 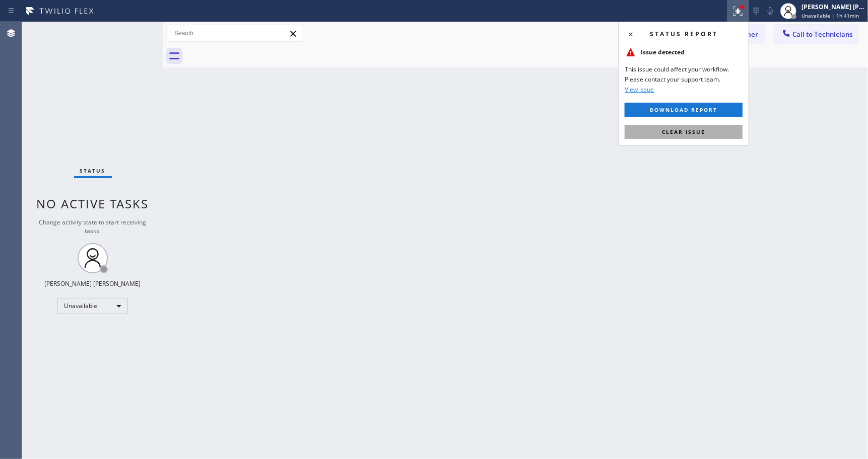 I want to click on button: Call to Technicians, so click(x=816, y=34).